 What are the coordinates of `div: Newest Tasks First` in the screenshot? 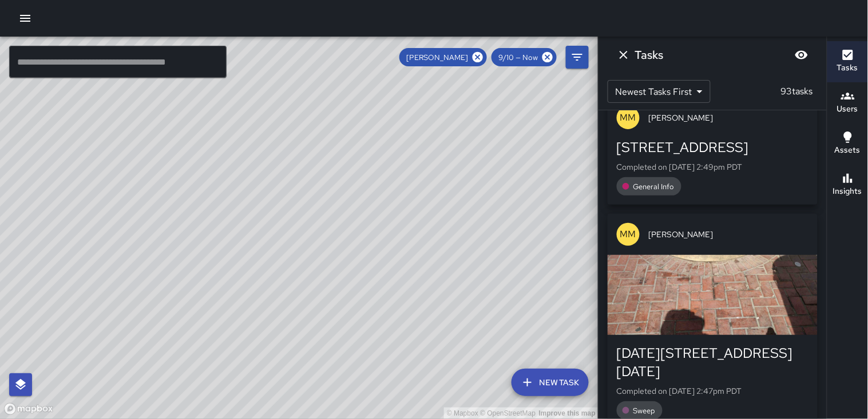 It's located at (659, 91).